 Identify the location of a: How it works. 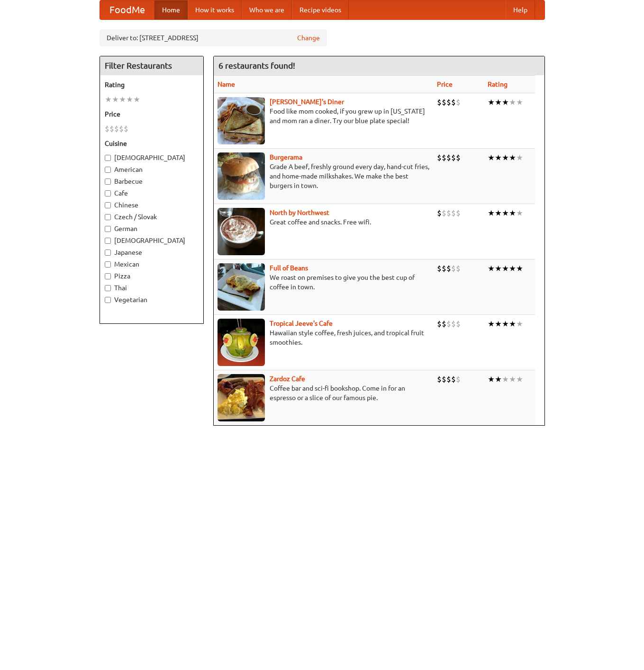
(214, 10).